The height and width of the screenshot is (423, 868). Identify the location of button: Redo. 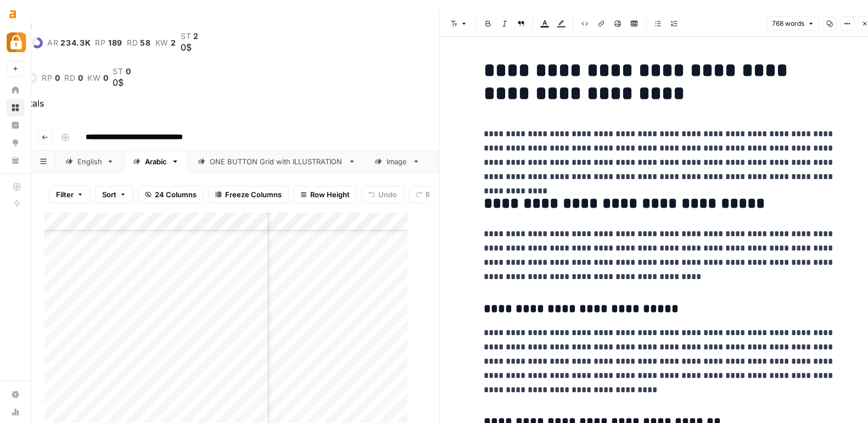
(429, 195).